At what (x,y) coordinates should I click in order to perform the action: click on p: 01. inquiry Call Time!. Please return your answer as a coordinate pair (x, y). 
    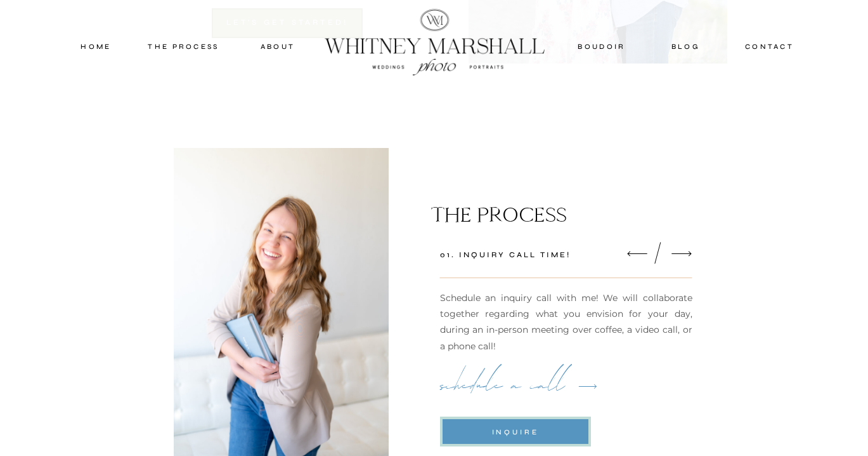
    Looking at the image, I should click on (527, 255).